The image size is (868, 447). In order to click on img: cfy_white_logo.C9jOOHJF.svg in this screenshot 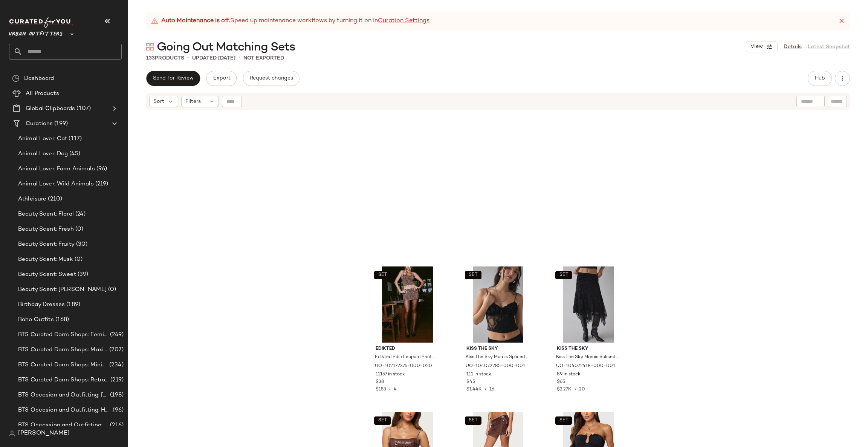, I will do `click(41, 22)`.